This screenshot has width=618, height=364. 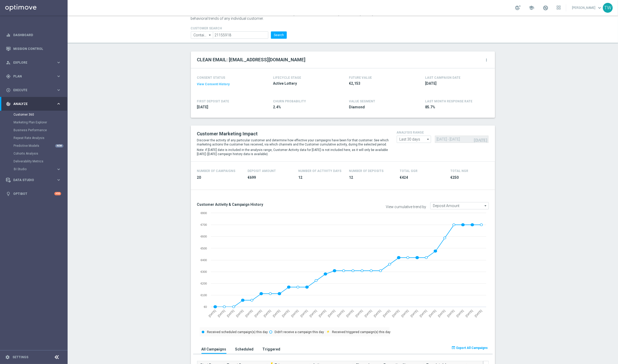 What do you see at coordinates (8, 76) in the screenshot?
I see `i: gps_fixed` at bounding box center [8, 76].